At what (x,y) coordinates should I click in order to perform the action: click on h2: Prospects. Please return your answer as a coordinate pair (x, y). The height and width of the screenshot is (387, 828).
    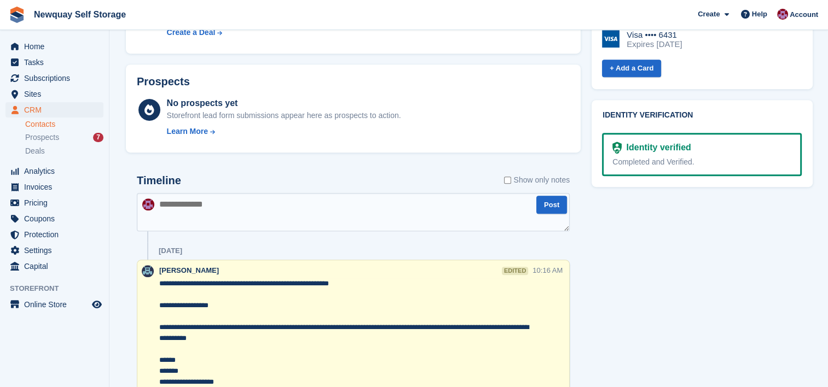
    Looking at the image, I should click on (163, 82).